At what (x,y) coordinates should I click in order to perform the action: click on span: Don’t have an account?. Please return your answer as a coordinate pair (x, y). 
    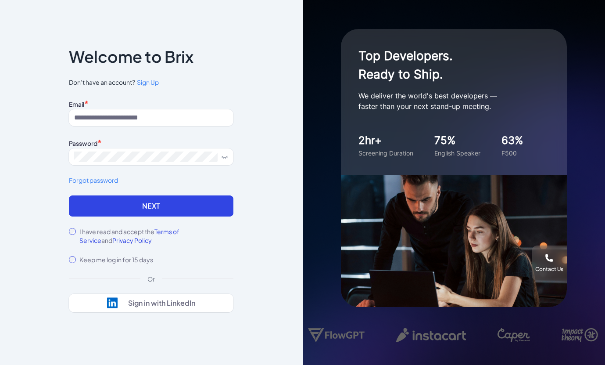
    Looking at the image, I should click on (151, 82).